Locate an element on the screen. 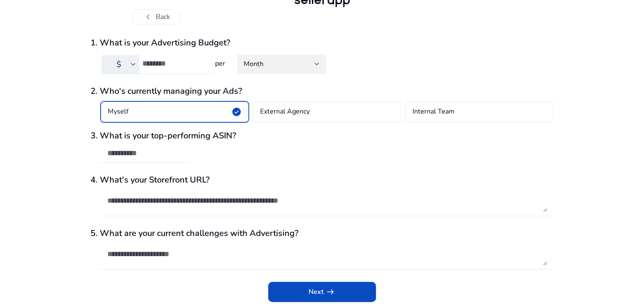 This screenshot has width=644, height=307. h4: Internal Team is located at coordinates (433, 112).